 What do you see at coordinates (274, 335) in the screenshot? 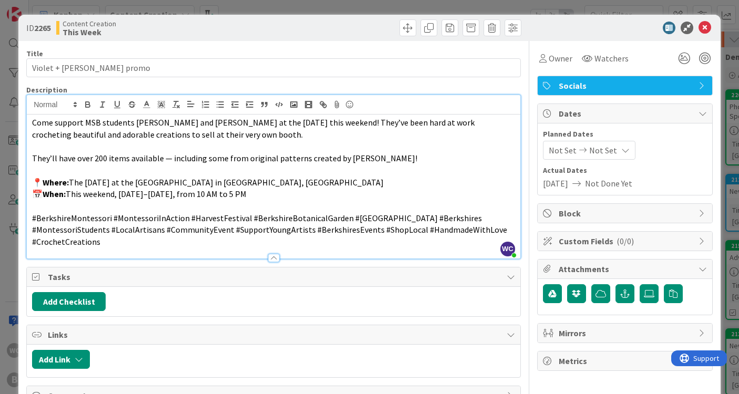
I see `span: Links` at bounding box center [274, 335].